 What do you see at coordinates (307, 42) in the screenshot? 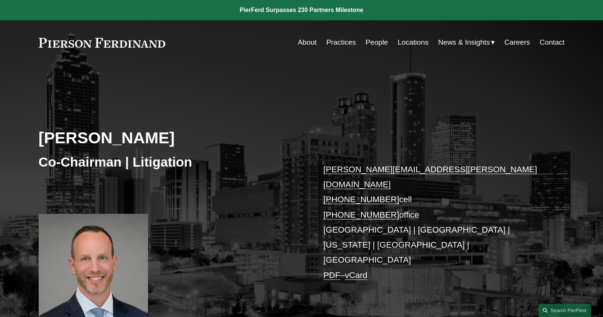
I see `a: About` at bounding box center [307, 42].